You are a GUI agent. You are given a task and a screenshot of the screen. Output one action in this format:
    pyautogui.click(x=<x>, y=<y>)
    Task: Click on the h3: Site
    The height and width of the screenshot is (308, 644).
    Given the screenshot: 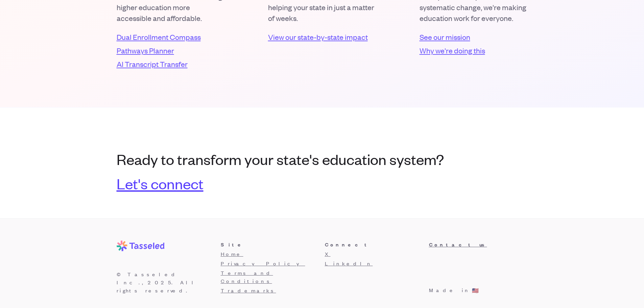 What is the action you would take?
    pyautogui.click(x=270, y=245)
    